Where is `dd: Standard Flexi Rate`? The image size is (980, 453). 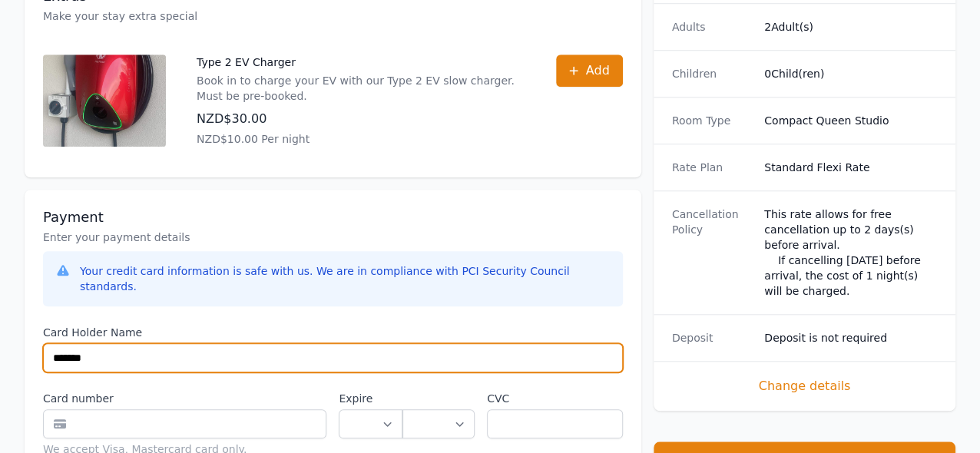 dd: Standard Flexi Rate is located at coordinates (850, 168).